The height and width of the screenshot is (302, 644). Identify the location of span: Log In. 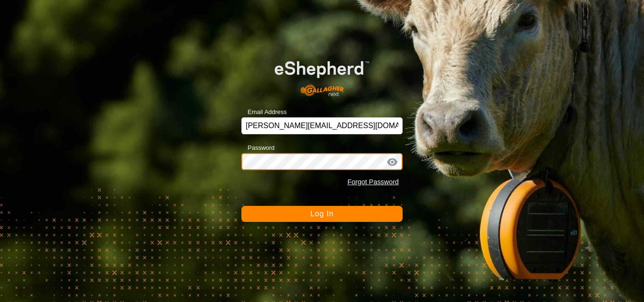
(322, 213).